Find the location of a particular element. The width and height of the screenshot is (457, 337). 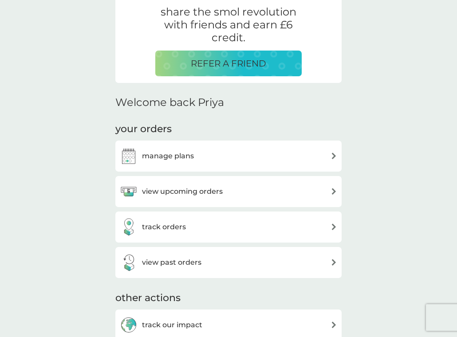

h3: manage plans is located at coordinates (168, 156).